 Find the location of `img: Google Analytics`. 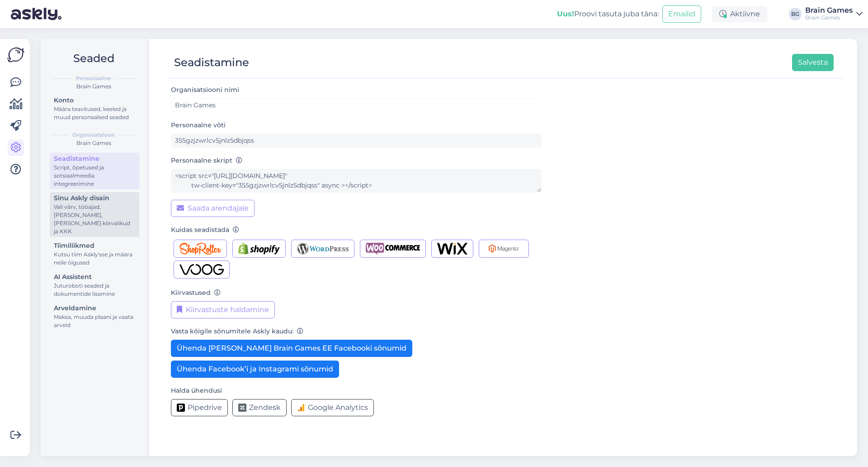

img: Google Analytics is located at coordinates (301, 407).